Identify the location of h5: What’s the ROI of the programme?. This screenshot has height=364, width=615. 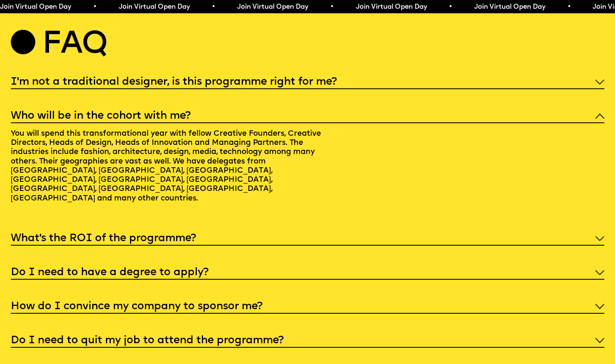
(103, 239).